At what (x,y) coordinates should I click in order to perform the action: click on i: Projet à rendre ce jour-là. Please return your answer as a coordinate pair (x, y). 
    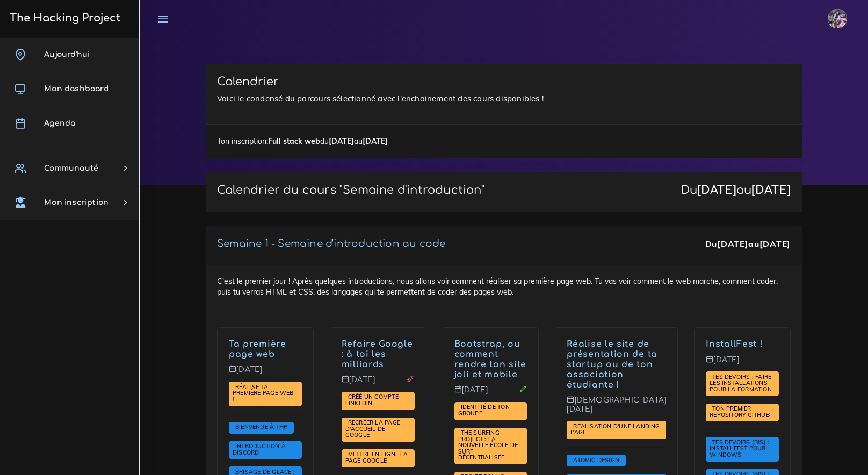
    Looking at the image, I should click on (410, 379).